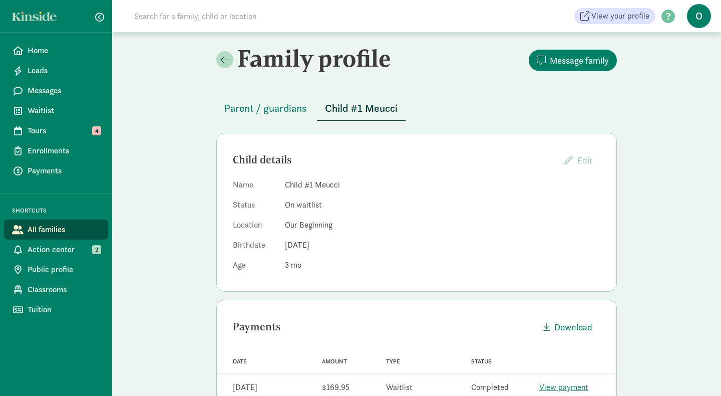  Describe the element at coordinates (56, 171) in the screenshot. I see `a: Payments` at that location.